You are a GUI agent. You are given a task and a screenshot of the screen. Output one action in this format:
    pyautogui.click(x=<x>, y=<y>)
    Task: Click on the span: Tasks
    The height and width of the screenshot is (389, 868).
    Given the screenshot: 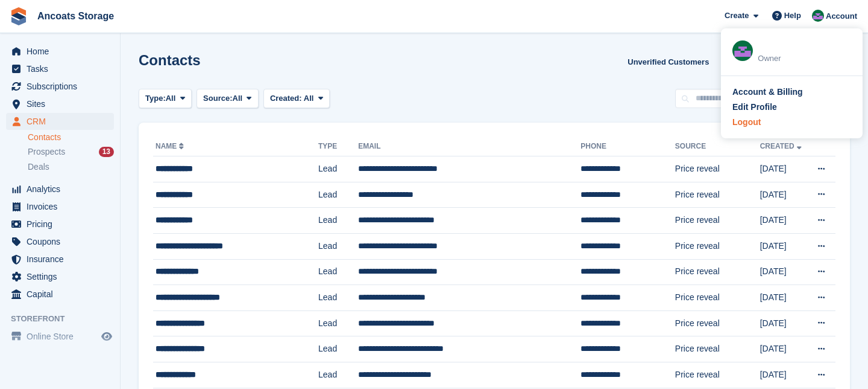 What is the action you would take?
    pyautogui.click(x=63, y=69)
    